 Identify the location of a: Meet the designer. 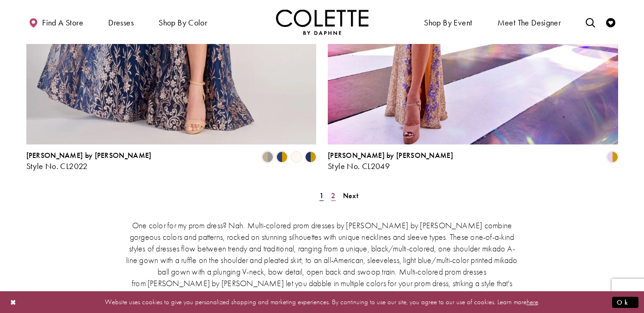
(529, 22).